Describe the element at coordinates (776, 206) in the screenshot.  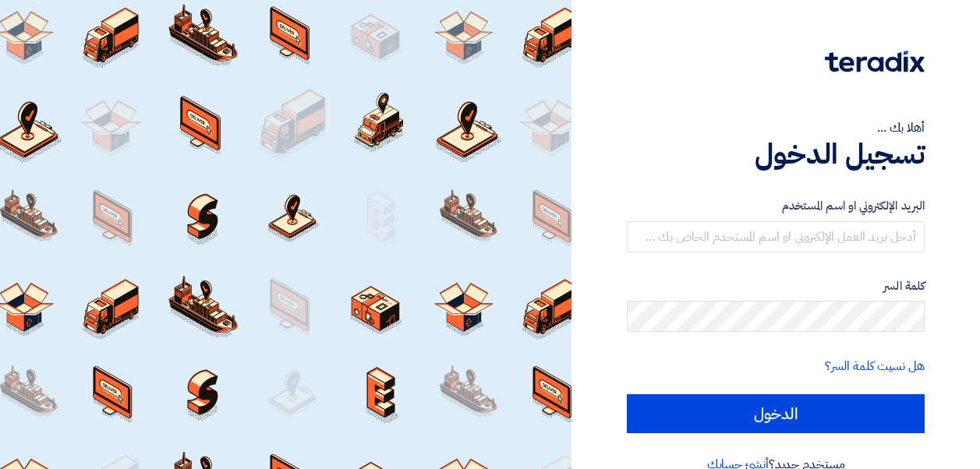
I see `label: البريد الإلكتروني او اسم المستخدم` at that location.